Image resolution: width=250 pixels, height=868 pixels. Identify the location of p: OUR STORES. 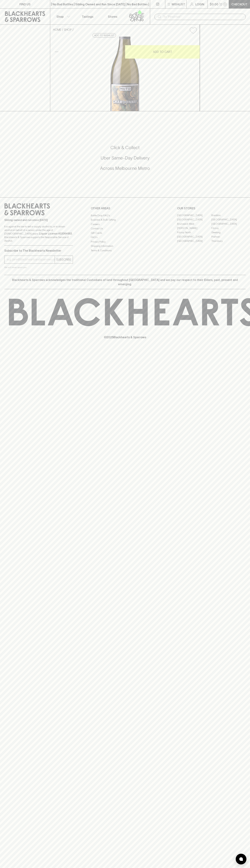
(211, 208).